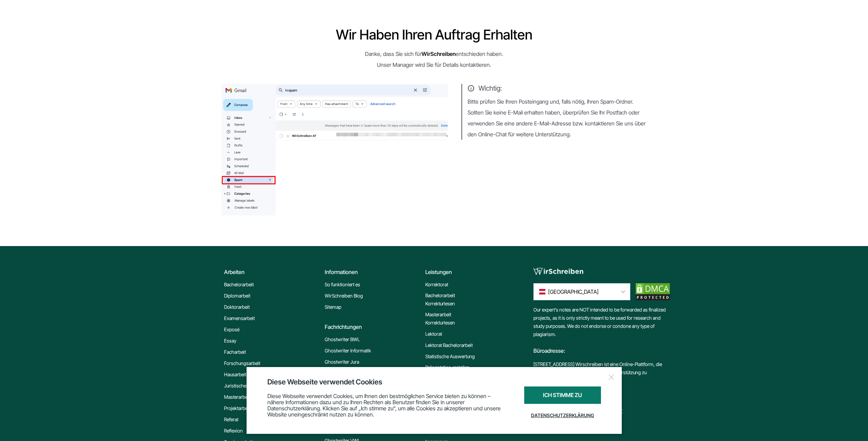  What do you see at coordinates (386, 405) in the screenshot?
I see `div: Diese Webseite verwendet Cookies, um Ihnen den bestmöglichen Service bieten zu können – nähere In...` at bounding box center [386, 405].